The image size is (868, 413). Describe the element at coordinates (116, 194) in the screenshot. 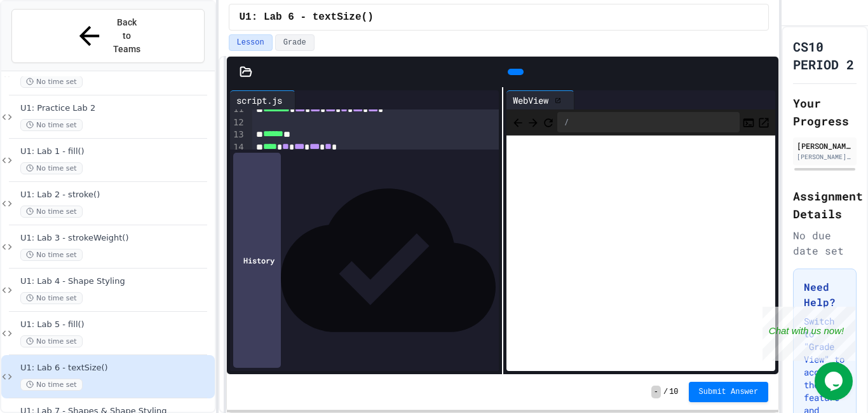

I see `span: U1: Lab 2 - stroke()` at that location.